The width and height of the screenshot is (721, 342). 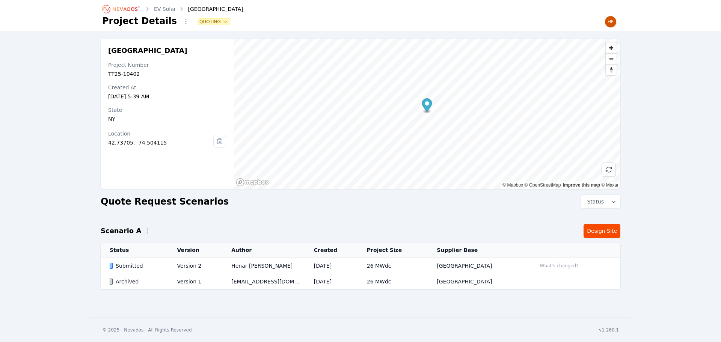 I want to click on h2: Scenario A, so click(x=121, y=231).